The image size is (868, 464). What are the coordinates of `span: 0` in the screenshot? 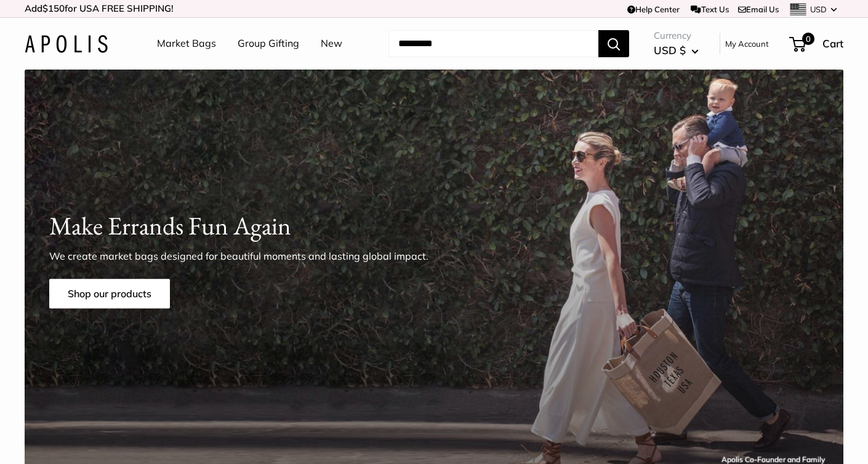 It's located at (809, 38).